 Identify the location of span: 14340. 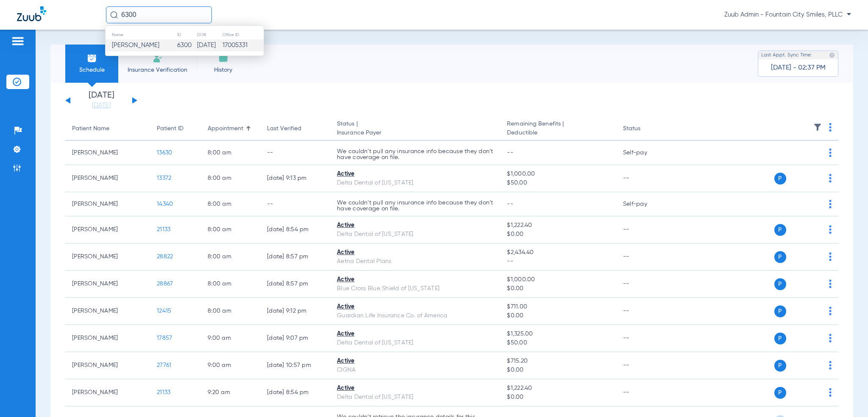
(165, 204).